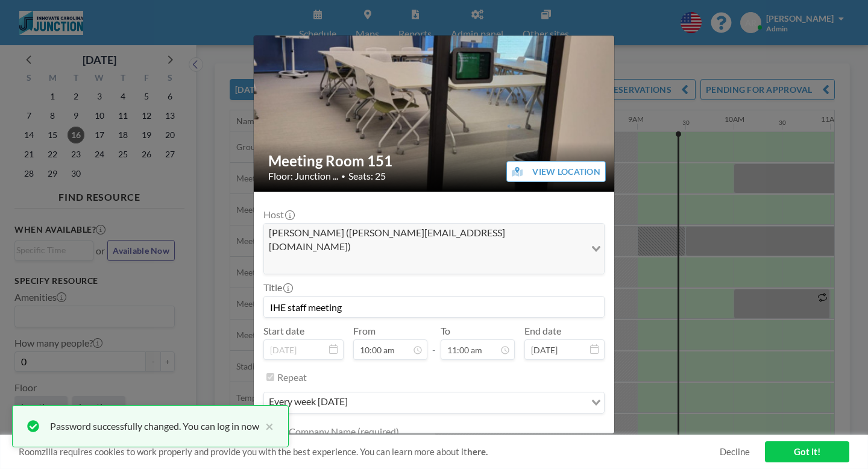 Image resolution: width=868 pixels, height=469 pixels. I want to click on h2: Meeting Room 151, so click(434, 161).